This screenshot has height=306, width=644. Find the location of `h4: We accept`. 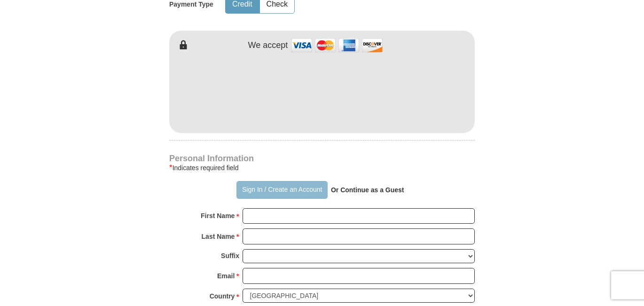

h4: We accept is located at coordinates (268, 46).